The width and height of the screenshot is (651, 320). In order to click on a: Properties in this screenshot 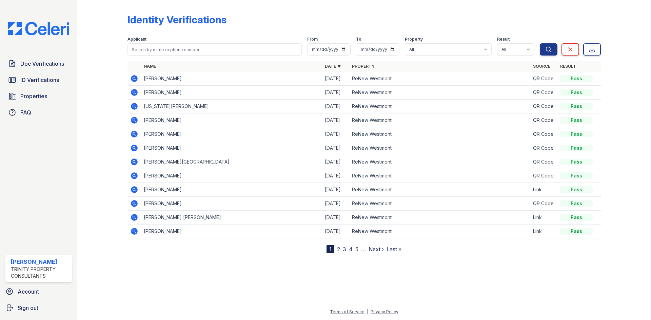, I will do `click(39, 96)`.